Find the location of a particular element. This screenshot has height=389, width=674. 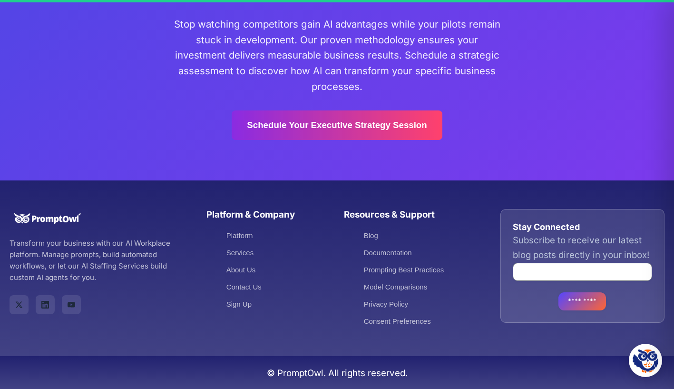

h3: Stay Connected is located at coordinates (582, 226).